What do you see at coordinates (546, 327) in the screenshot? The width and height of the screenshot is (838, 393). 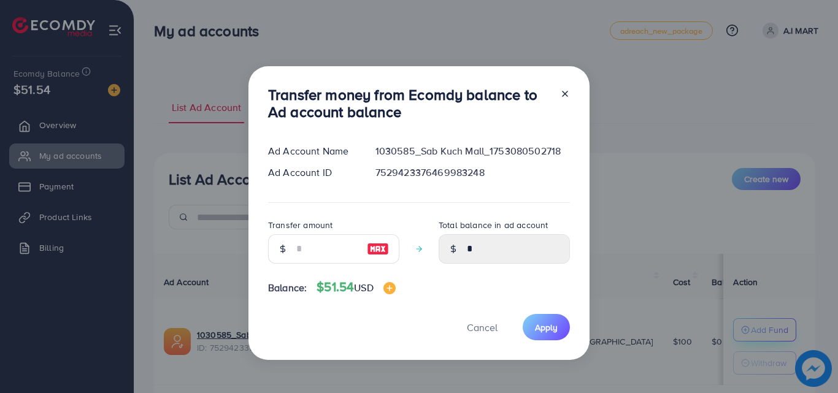 I see `button: Apply` at bounding box center [546, 327].